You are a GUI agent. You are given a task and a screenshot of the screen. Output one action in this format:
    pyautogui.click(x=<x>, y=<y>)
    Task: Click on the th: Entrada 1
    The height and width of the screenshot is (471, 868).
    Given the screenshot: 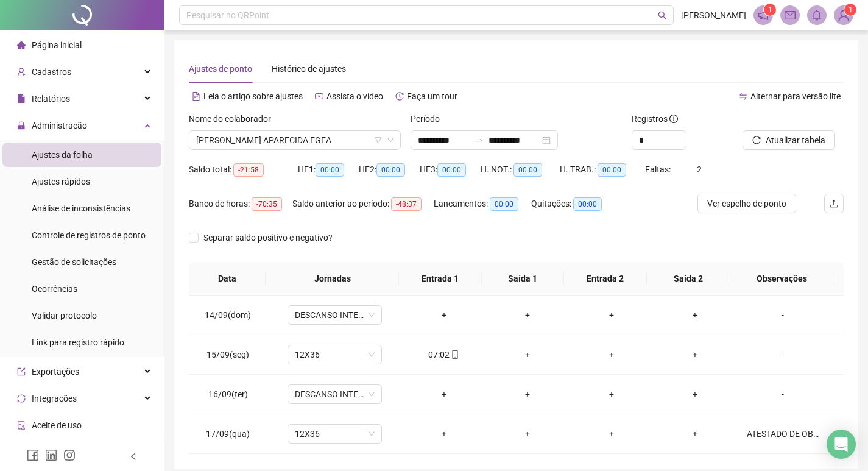 What is the action you would take?
    pyautogui.click(x=441, y=278)
    